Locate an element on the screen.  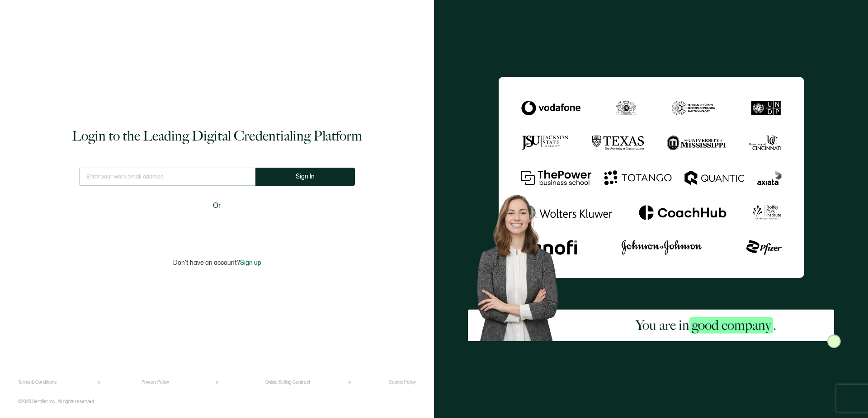
a: Privacy Policy is located at coordinates (155, 382).